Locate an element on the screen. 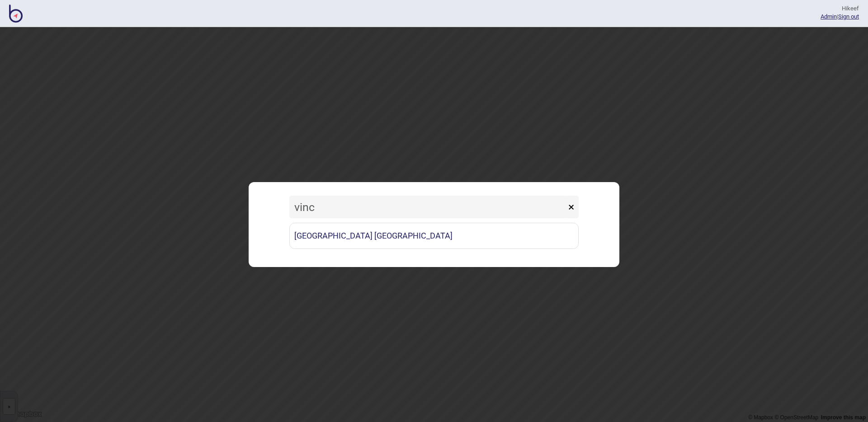 The image size is (868, 422). a: Admin is located at coordinates (829, 16).